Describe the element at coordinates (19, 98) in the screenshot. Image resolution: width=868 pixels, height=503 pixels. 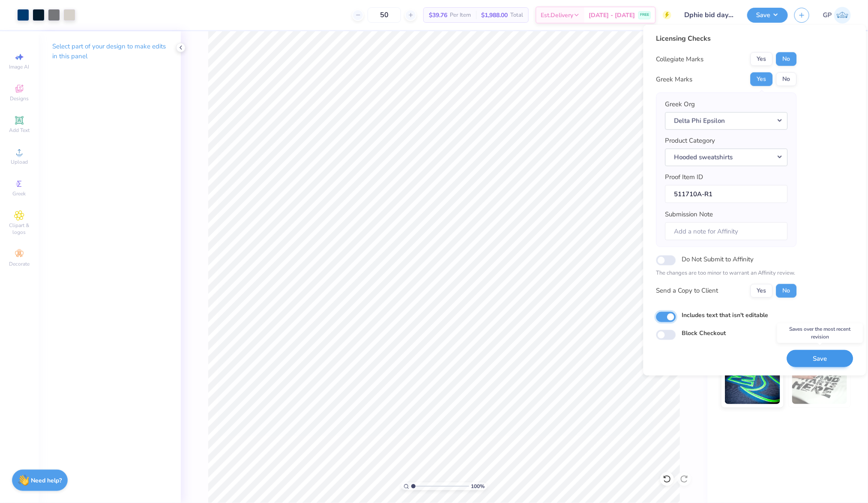
I see `span: Designs` at that location.